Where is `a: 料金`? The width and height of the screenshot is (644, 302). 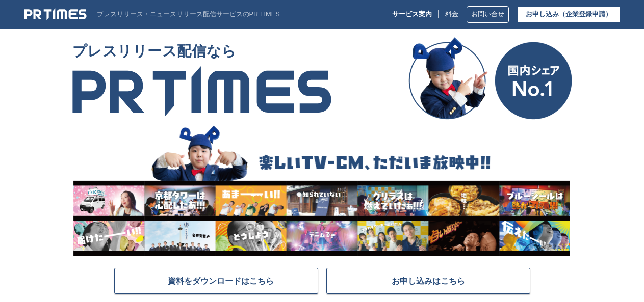
a: 料金 is located at coordinates (452, 14).